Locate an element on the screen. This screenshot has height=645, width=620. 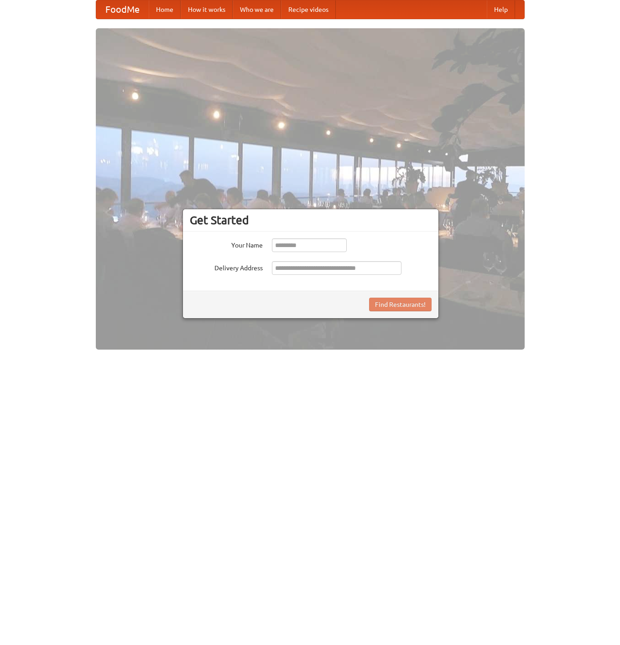
a: Recipe videos is located at coordinates (308, 10).